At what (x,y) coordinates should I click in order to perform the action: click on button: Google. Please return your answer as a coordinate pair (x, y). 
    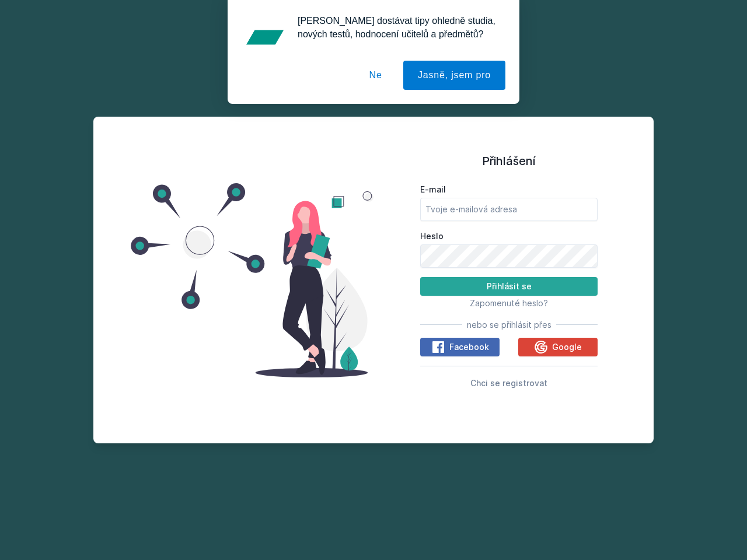
    Looking at the image, I should click on (558, 347).